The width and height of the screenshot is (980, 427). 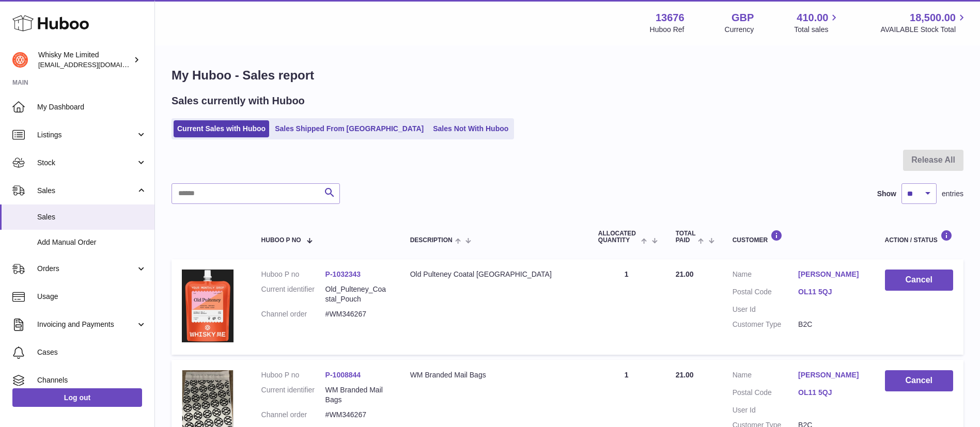 What do you see at coordinates (86, 163) in the screenshot?
I see `span: Stock` at bounding box center [86, 163].